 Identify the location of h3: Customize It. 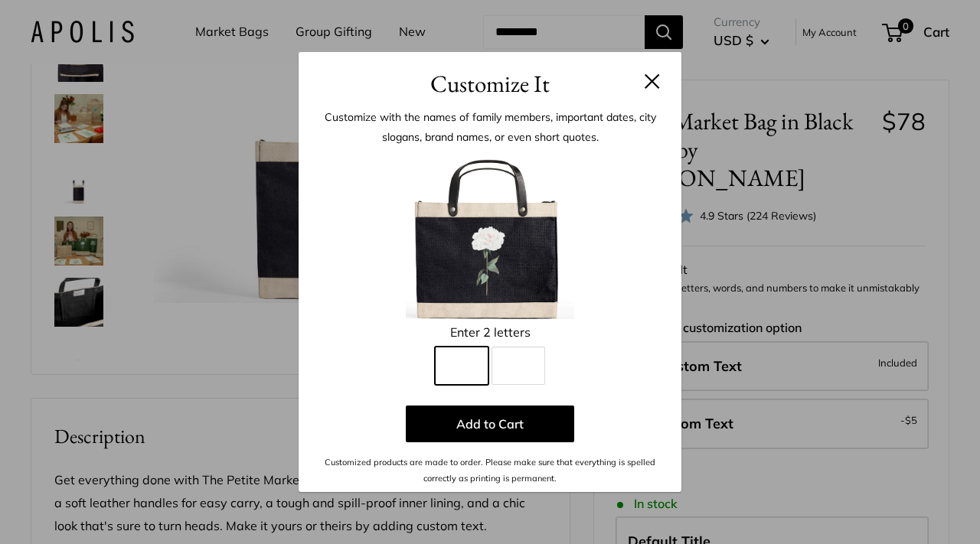
(490, 83).